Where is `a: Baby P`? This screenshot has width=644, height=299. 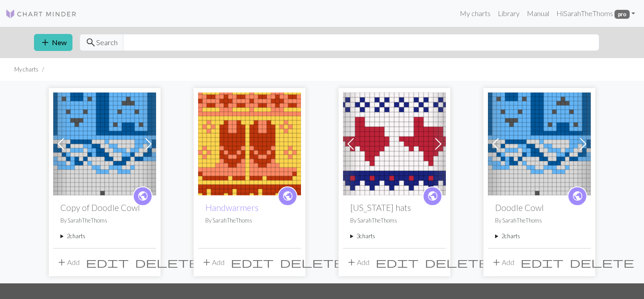 a: Baby P is located at coordinates (395, 143).